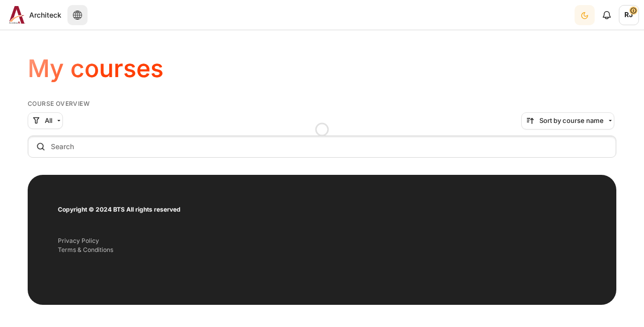  Describe the element at coordinates (606, 15) in the screenshot. I see `div: Show notification window with no new notifications` at that location.